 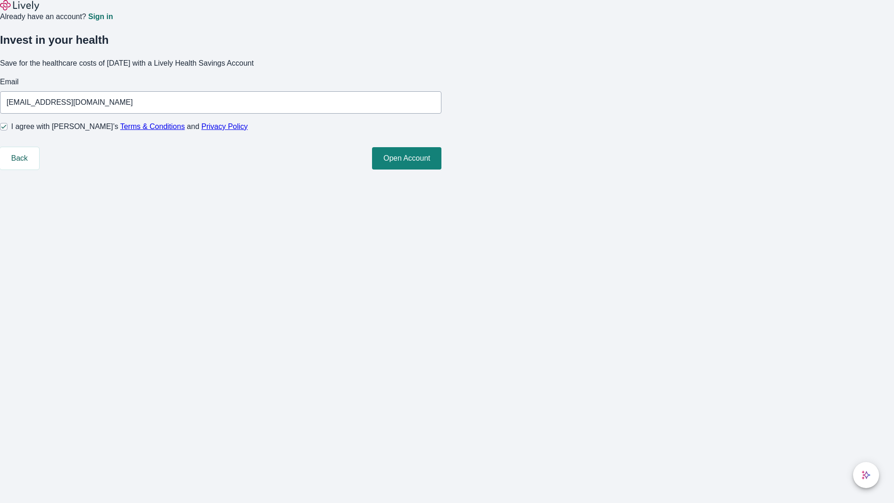 I want to click on button: Open Account, so click(x=407, y=158).